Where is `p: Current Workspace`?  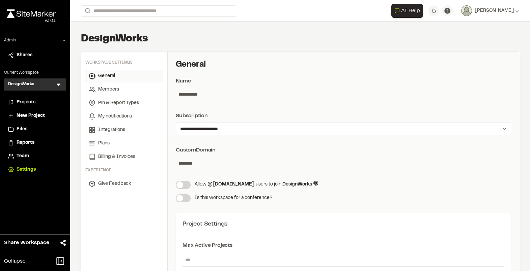
p: Current Workspace is located at coordinates (35, 73).